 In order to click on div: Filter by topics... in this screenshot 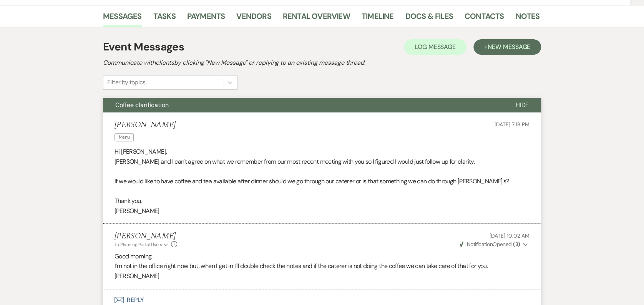, I will do `click(127, 82)`.